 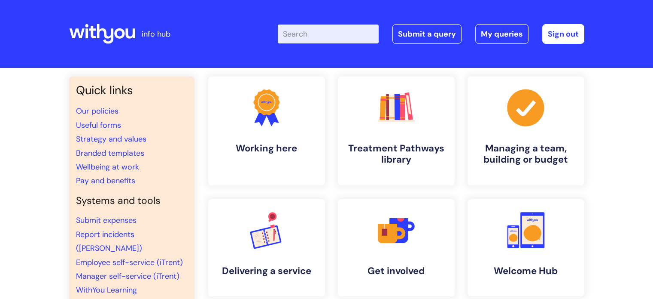 I want to click on a: Sign out, so click(x=564, y=34).